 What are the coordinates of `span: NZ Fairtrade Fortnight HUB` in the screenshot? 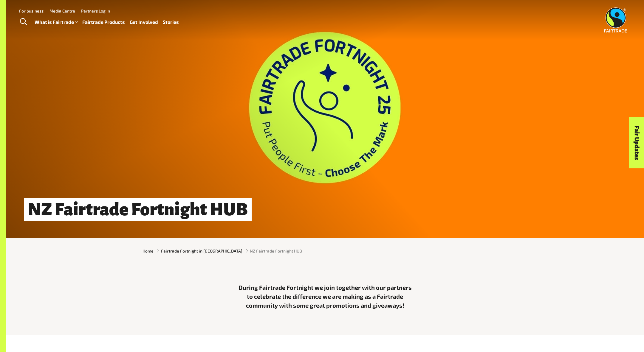 It's located at (276, 251).